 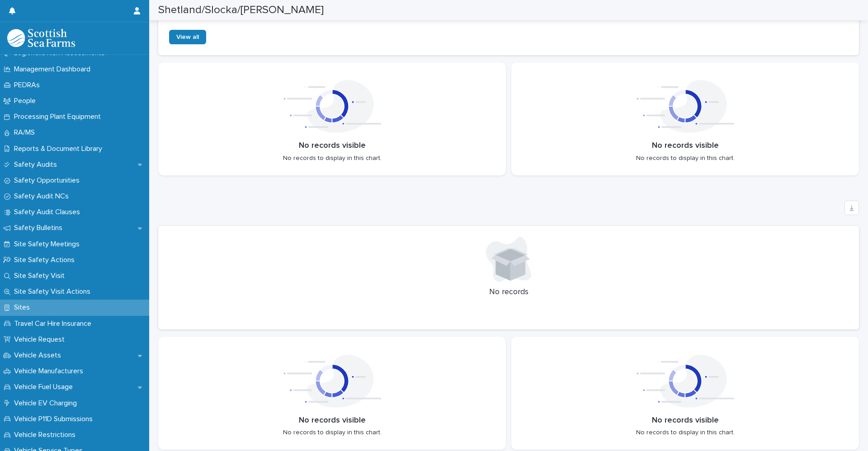 What do you see at coordinates (45, 387) in the screenshot?
I see `p: Vehicle Fuel Usage` at bounding box center [45, 387].